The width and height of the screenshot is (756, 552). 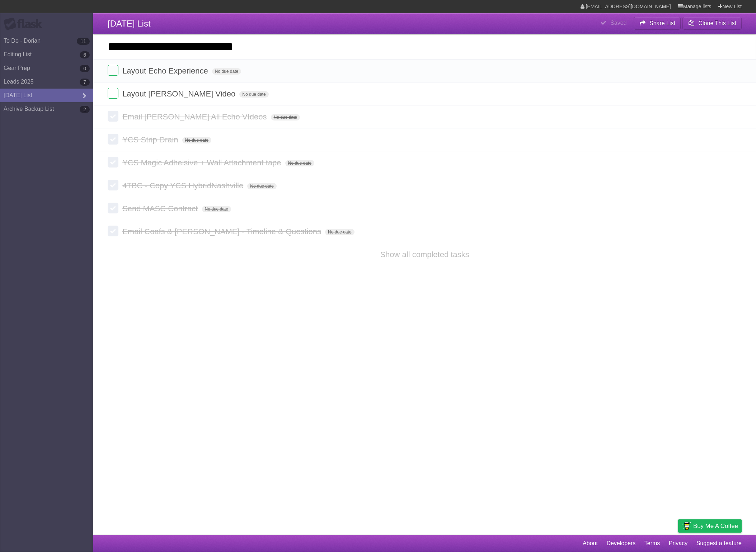 I want to click on b: Clone This List, so click(x=717, y=23).